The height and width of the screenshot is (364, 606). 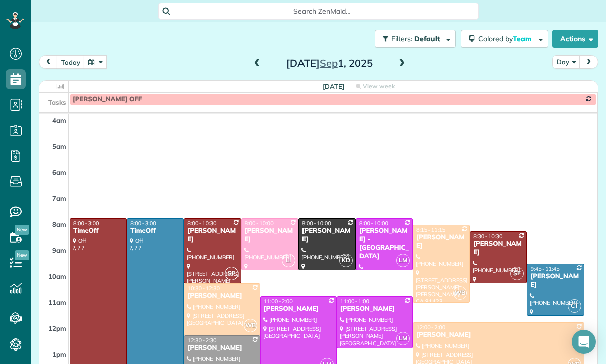 I want to click on span: 11am, so click(x=57, y=302).